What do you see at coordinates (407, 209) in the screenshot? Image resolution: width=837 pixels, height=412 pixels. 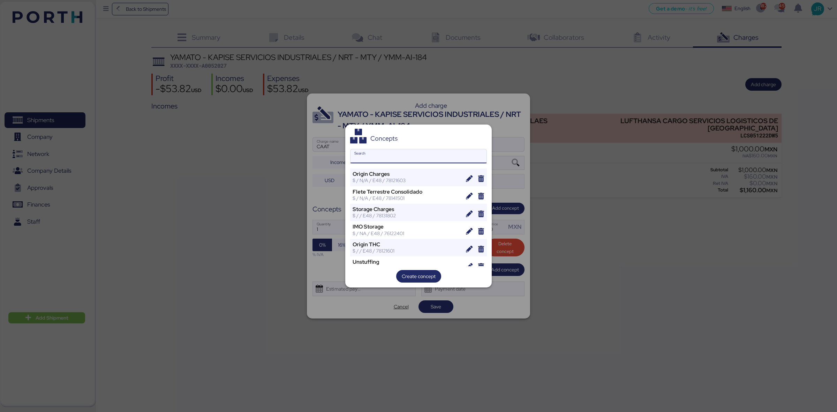 I see `div: Storage Charges` at bounding box center [407, 209].